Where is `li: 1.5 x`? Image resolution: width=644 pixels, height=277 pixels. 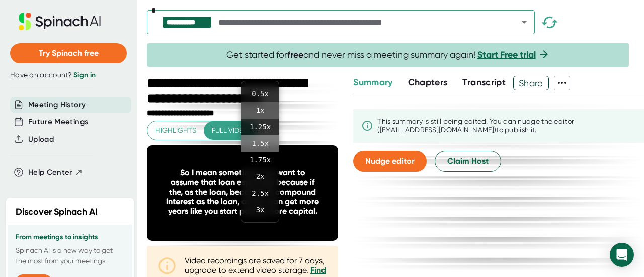 li: 1.5 x is located at coordinates (260, 144).